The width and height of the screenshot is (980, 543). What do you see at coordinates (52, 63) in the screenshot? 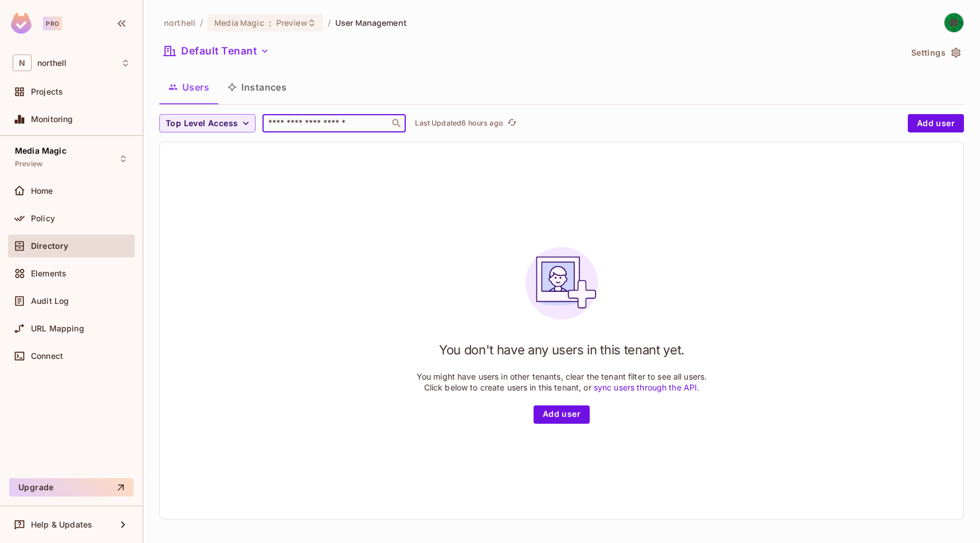
I see `span: Workspace: northell` at bounding box center [52, 63].